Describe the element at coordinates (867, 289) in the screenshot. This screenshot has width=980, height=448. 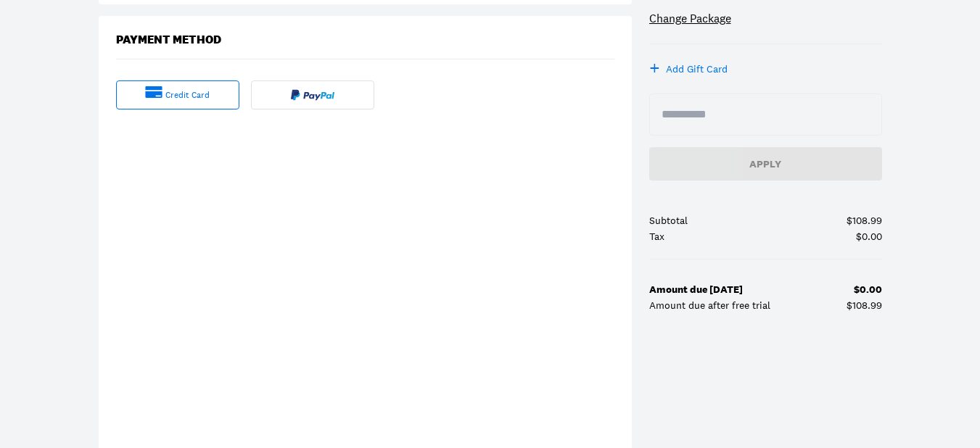
I see `b: $0.00` at that location.